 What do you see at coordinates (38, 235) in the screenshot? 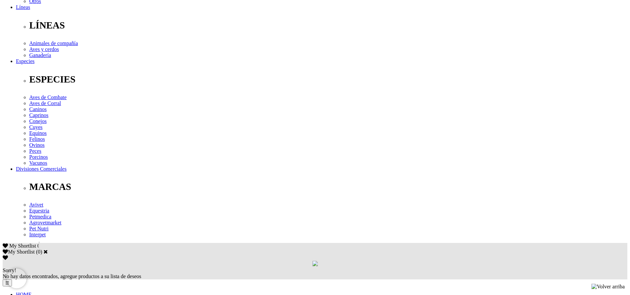
I see `a: Interpet` at bounding box center [38, 235].